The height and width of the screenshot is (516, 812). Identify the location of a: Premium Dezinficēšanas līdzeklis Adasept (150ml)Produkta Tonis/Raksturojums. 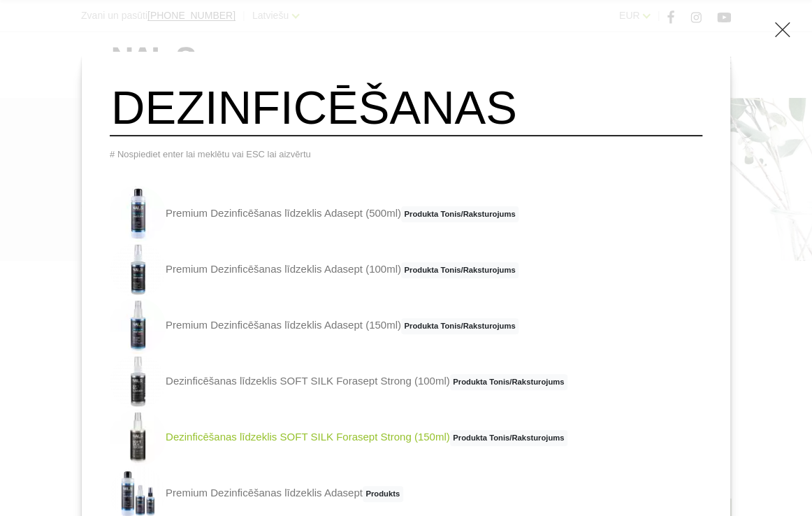
(314, 326).